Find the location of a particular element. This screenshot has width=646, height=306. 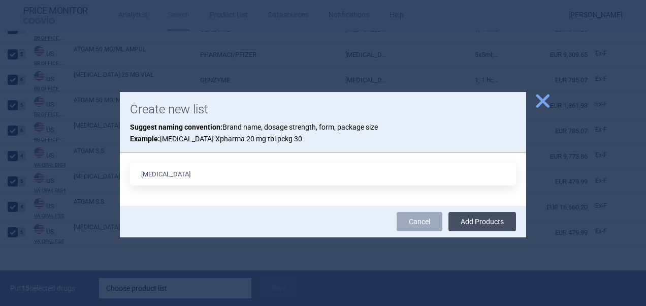

a: Cancel is located at coordinates (419, 221).